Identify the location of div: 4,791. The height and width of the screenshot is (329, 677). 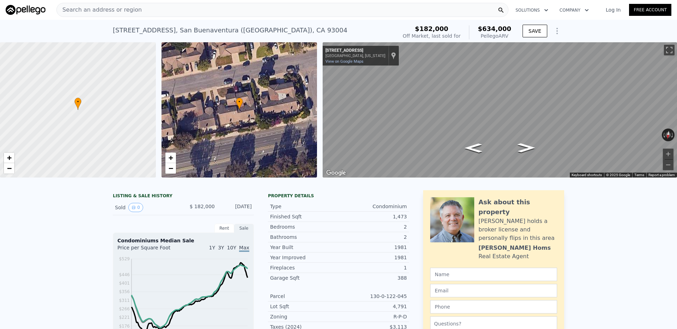
(373, 307).